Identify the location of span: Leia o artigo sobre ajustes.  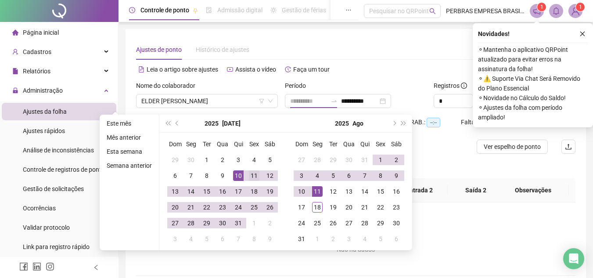
(182, 69).